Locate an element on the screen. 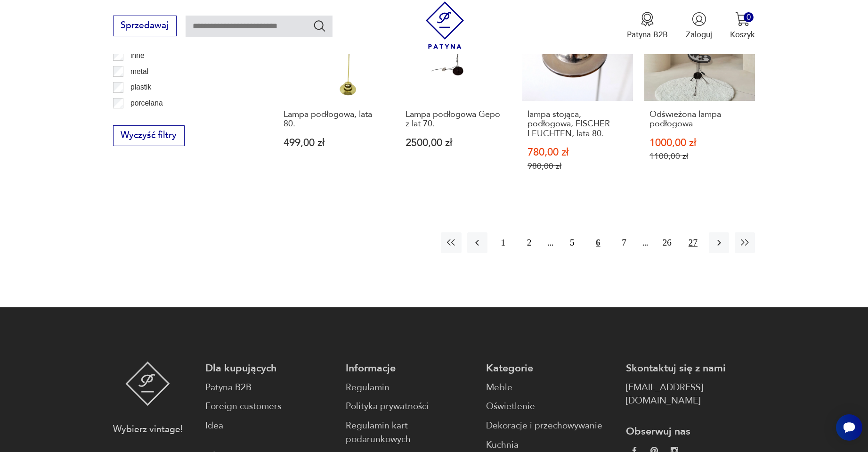 The image size is (868, 452). img: Ikonka użytkownika is located at coordinates (699, 19).